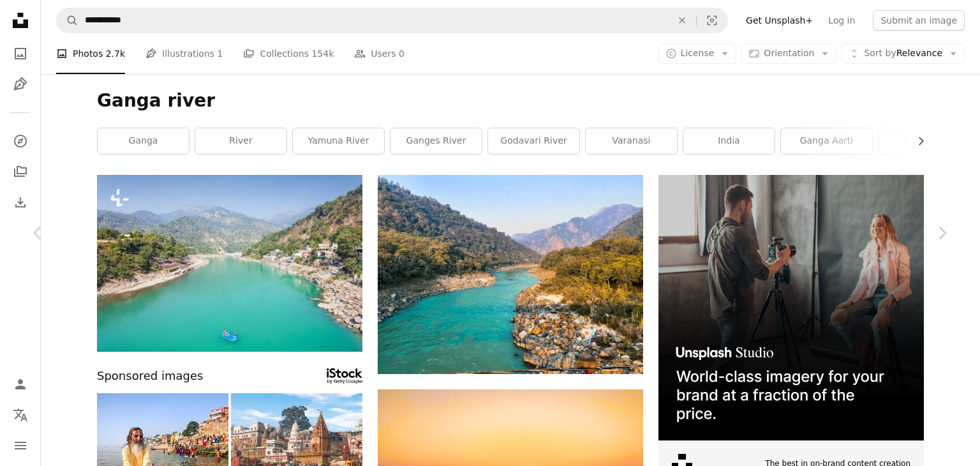 The height and width of the screenshot is (466, 980). Describe the element at coordinates (880, 53) in the screenshot. I see `span: Sort by` at that location.